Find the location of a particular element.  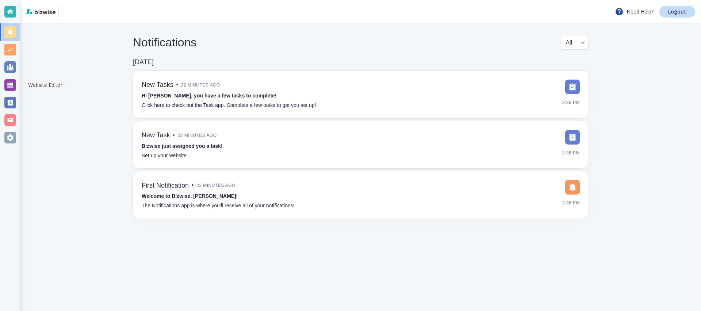

p: Click here to check out the Task app. Complete a few tasks to get you set up! is located at coordinates (229, 106).